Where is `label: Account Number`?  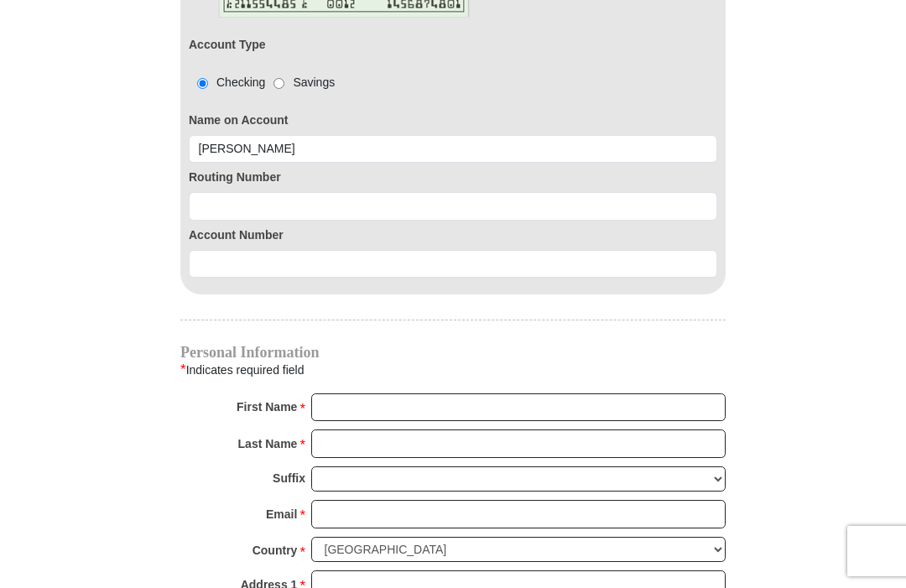 label: Account Number is located at coordinates (453, 235).